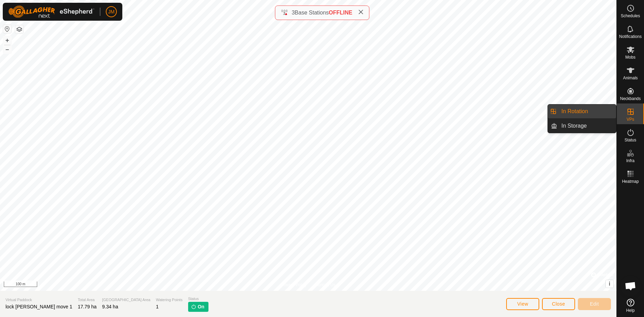 The width and height of the screenshot is (644, 317). What do you see at coordinates (20, 29) in the screenshot?
I see `button: Map Layers` at bounding box center [20, 29].